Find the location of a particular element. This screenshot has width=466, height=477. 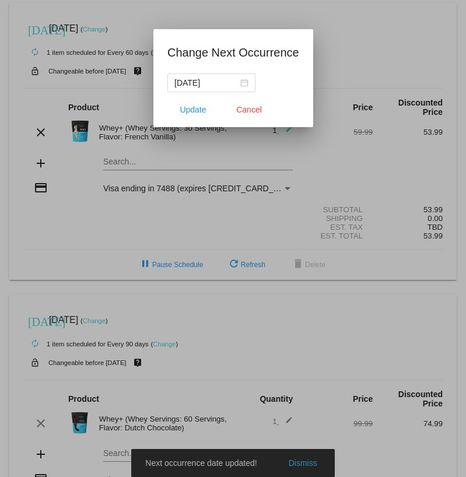

h1: Change Next Occurrence is located at coordinates (233, 52).